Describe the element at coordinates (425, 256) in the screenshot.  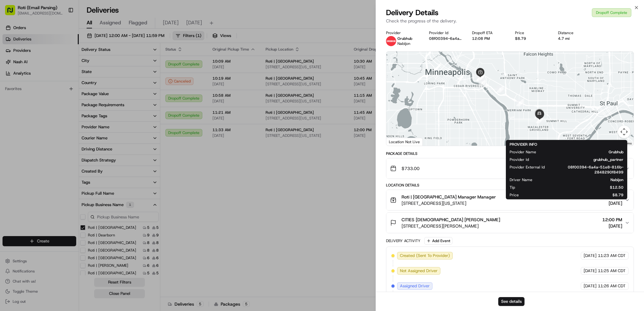
I see `span: Created (Sent To Provider)` at that location.